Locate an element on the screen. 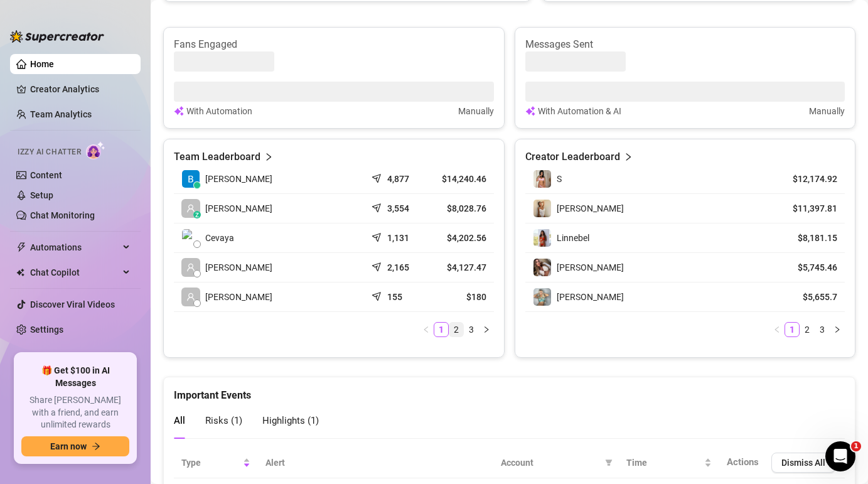 This screenshot has width=868, height=484. a: Content is located at coordinates (46, 175).